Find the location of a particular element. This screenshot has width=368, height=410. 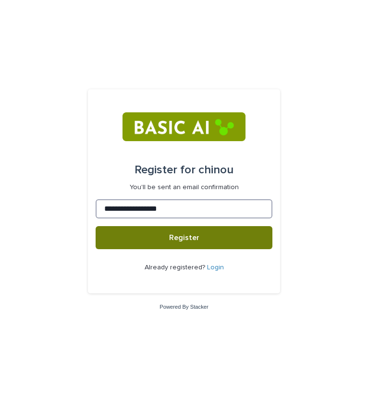

a: Powered By Stacker is located at coordinates (183, 307).